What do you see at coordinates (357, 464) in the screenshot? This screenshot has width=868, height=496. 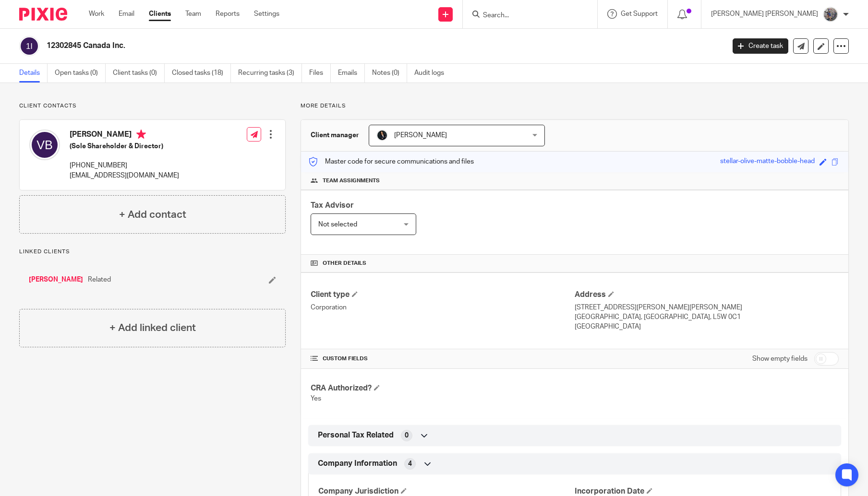 I see `span: Company Information` at bounding box center [357, 464].